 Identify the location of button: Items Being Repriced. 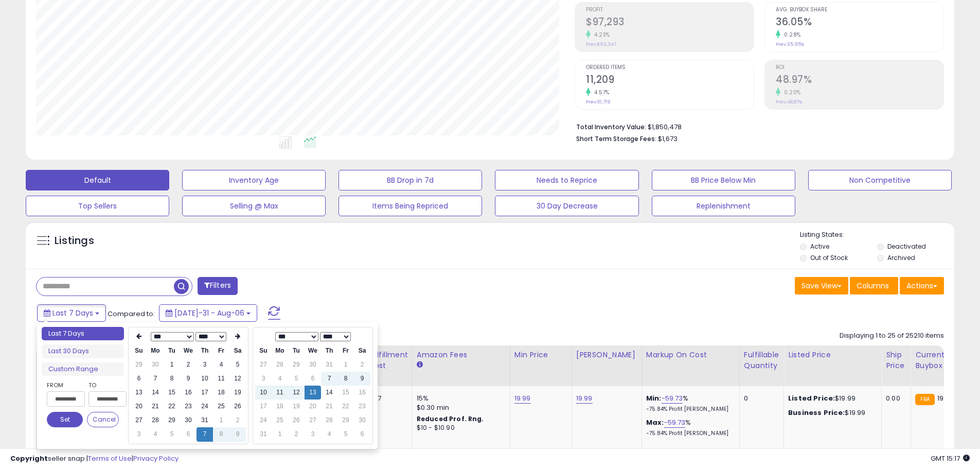
(410, 206).